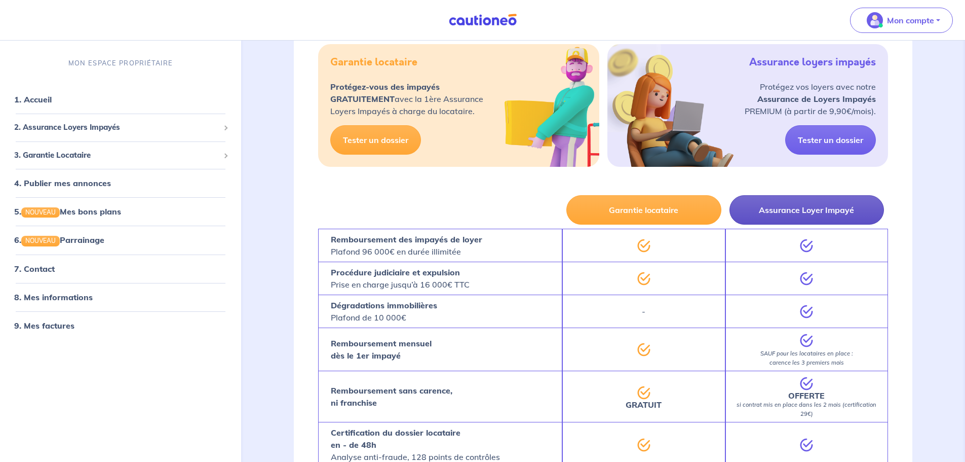  Describe the element at coordinates (121, 127) in the screenshot. I see `div: 2. Assurance Loyers Impayés` at that location.